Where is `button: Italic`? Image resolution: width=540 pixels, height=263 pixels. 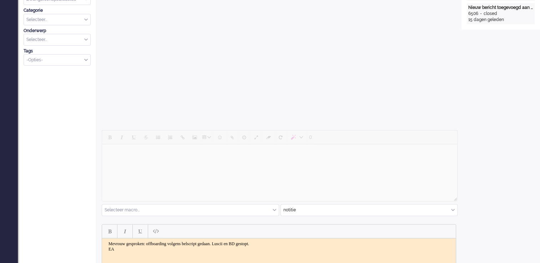
button: Italic is located at coordinates (125, 232).